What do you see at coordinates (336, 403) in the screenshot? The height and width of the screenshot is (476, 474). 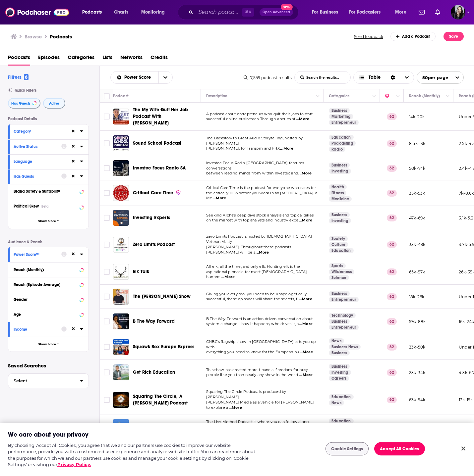 I see `a: News` at bounding box center [336, 403].